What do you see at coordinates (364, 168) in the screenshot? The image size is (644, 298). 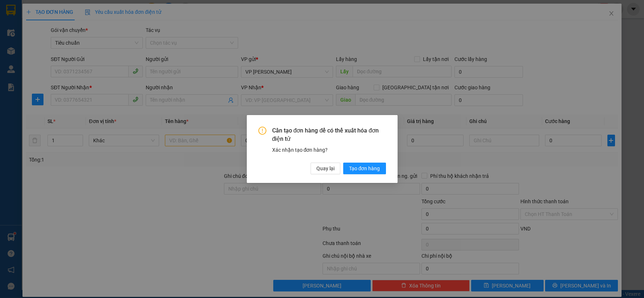 I see `span: Tạo đơn hàng` at bounding box center [364, 168].